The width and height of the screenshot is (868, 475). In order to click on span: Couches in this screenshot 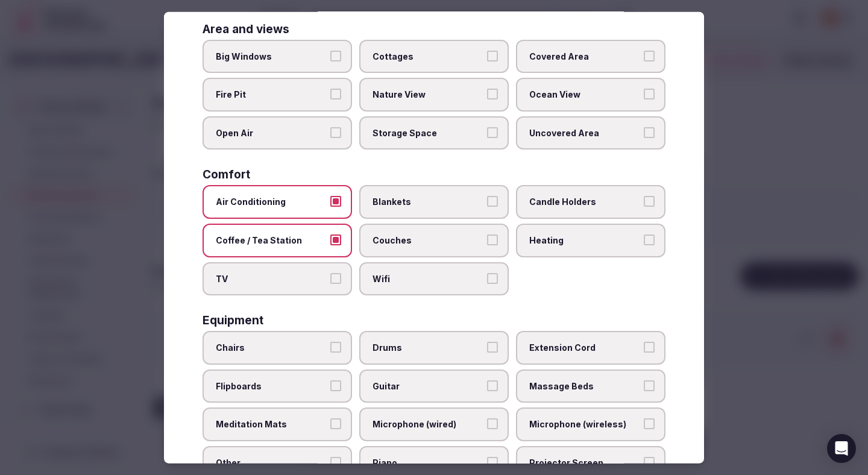, I will do `click(428, 240)`.